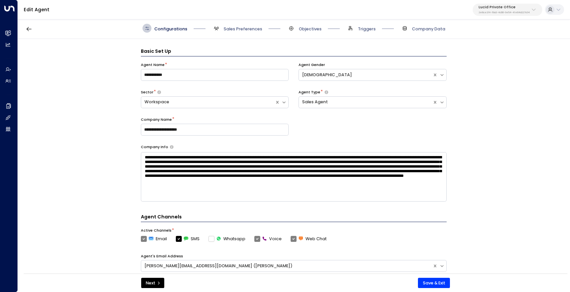  Describe the element at coordinates (434, 283) in the screenshot. I see `button: Save & Exit` at that location.